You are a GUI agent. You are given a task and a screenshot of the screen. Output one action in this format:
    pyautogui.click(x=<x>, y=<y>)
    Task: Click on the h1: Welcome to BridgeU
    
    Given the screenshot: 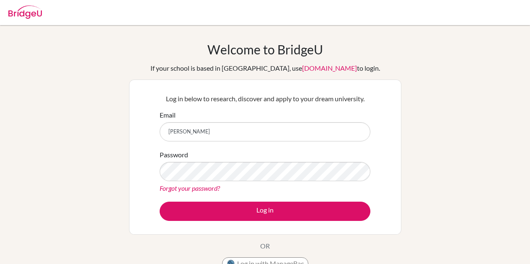 What is the action you would take?
    pyautogui.click(x=265, y=49)
    